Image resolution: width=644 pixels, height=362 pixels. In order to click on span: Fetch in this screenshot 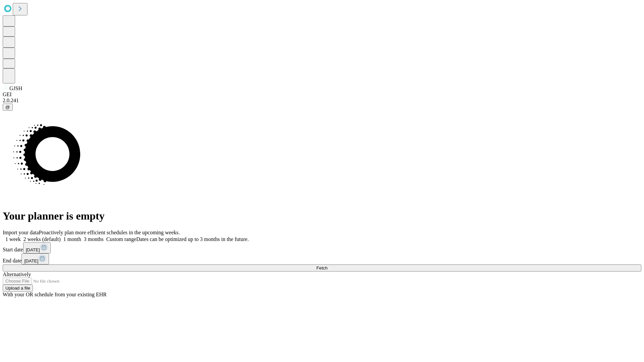, I will do `click(322, 268)`.